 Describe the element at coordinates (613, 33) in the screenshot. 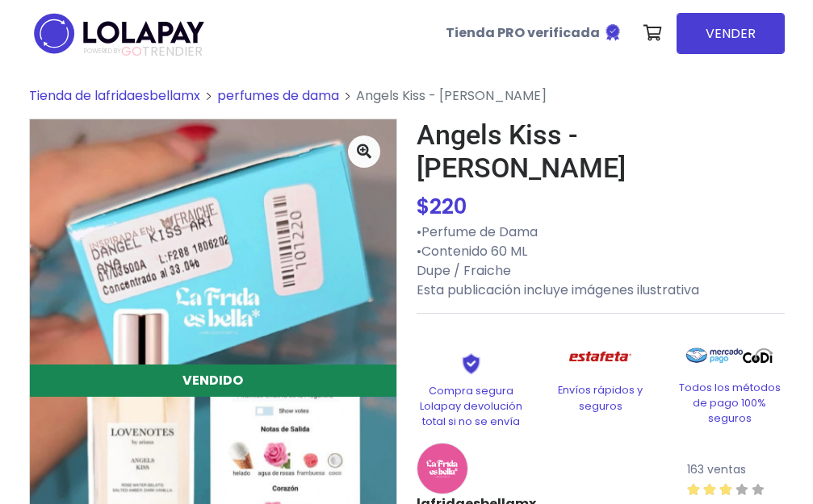

I see `img: Tienda verificada` at that location.